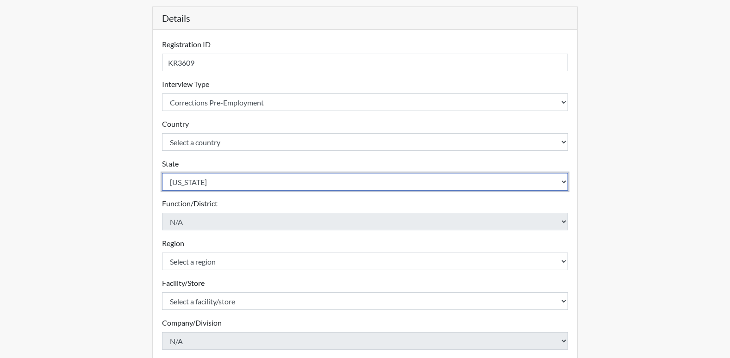 The height and width of the screenshot is (358, 730). What do you see at coordinates (170, 164) in the screenshot?
I see `label: State` at bounding box center [170, 164].